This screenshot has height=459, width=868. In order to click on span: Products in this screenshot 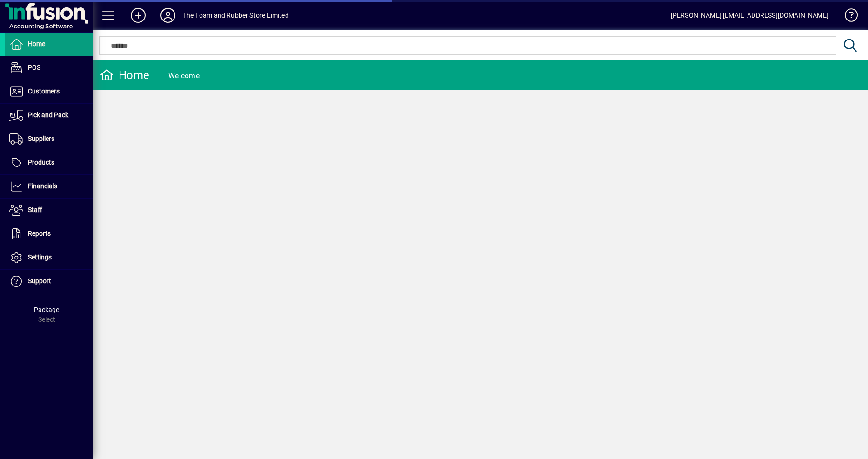, I will do `click(41, 163)`.